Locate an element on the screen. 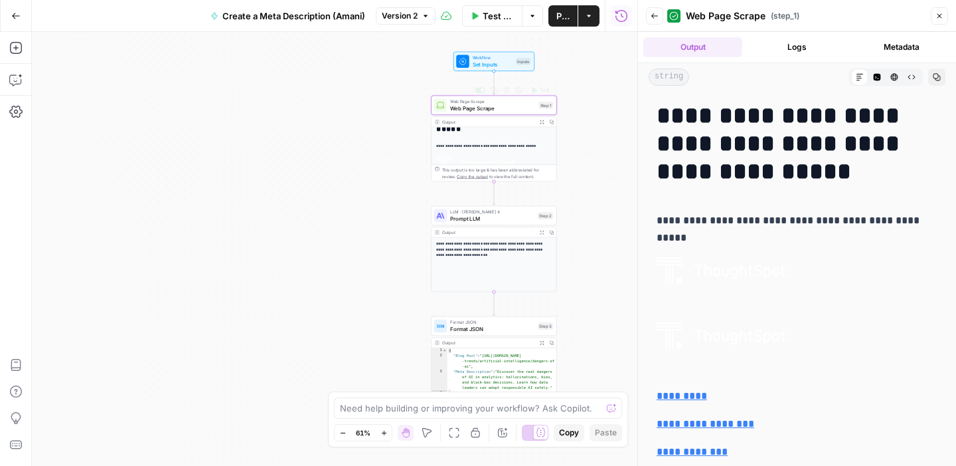  button: Paste is located at coordinates (606, 432).